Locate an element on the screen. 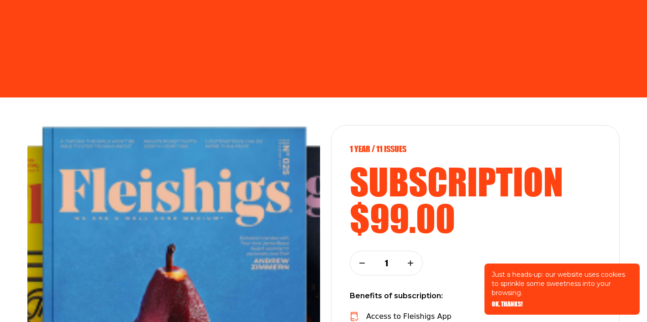  p: 1 year / 11 Issues is located at coordinates (475, 149).